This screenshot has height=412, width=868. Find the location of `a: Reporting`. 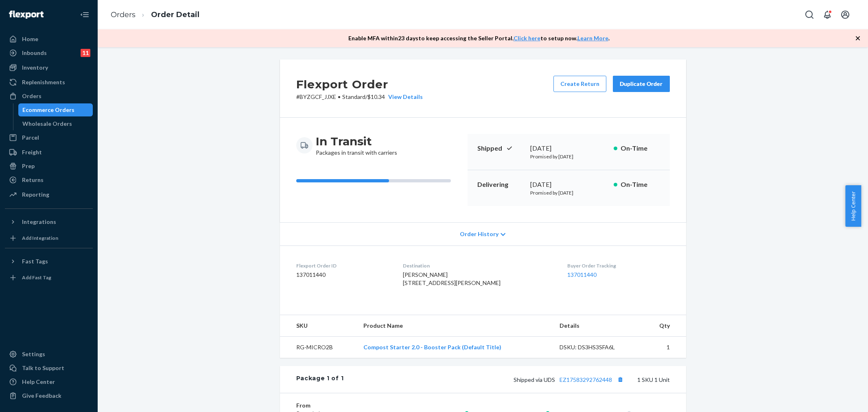

a: Reporting is located at coordinates (49, 195).